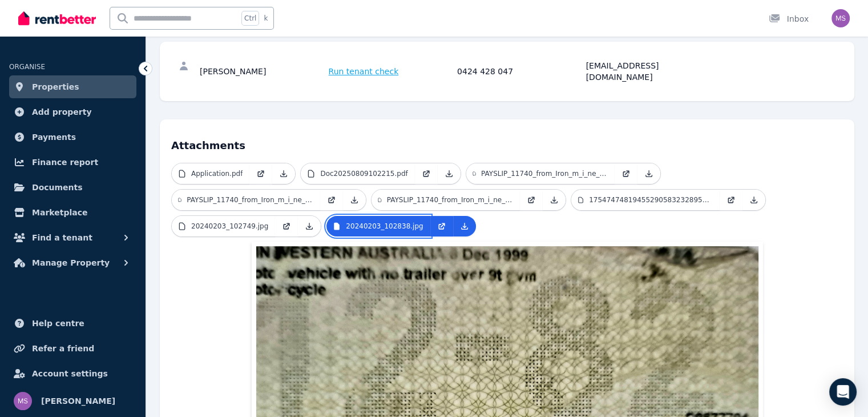 This screenshot has width=868, height=417. I want to click on span: Manage Property, so click(70, 263).